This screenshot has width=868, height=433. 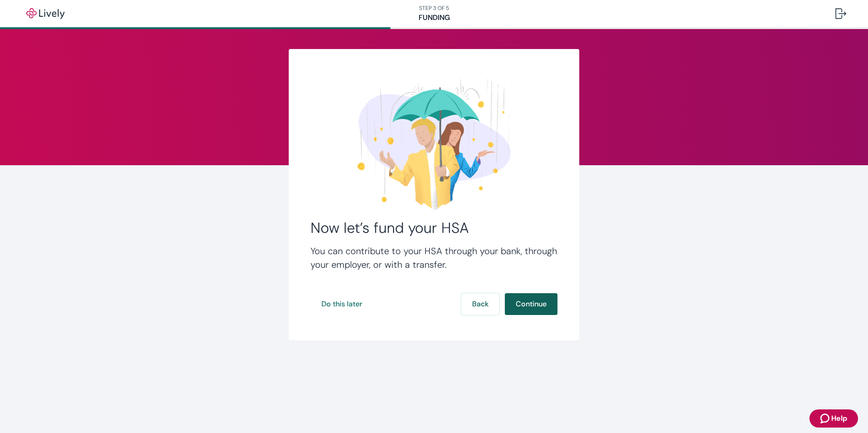 I want to click on button: Zendesk support iconHelp, so click(x=833, y=419).